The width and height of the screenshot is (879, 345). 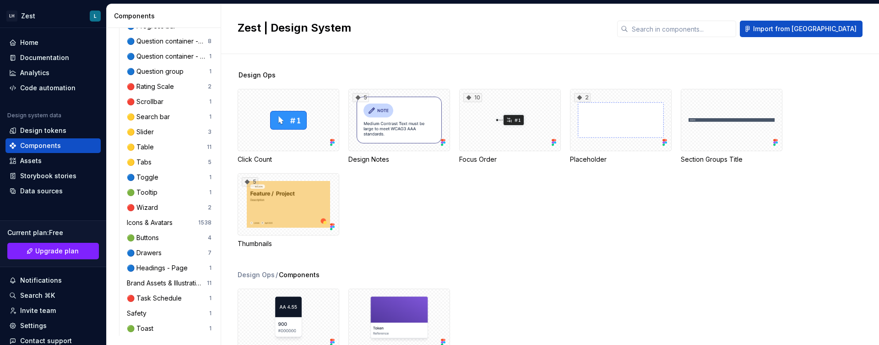 What do you see at coordinates (12, 16) in the screenshot?
I see `div: LH` at bounding box center [12, 16].